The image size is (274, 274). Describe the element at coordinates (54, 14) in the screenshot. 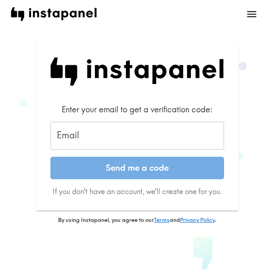

I see `img: instapanel` at that location.